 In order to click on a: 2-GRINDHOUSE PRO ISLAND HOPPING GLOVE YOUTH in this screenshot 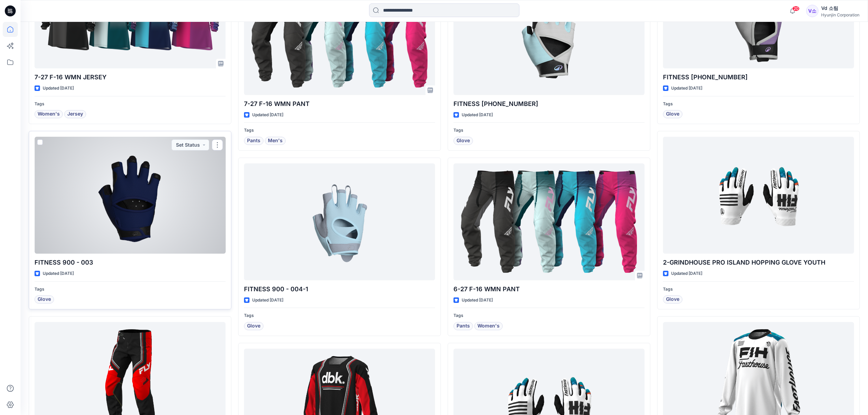, I will do `click(759, 195)`.